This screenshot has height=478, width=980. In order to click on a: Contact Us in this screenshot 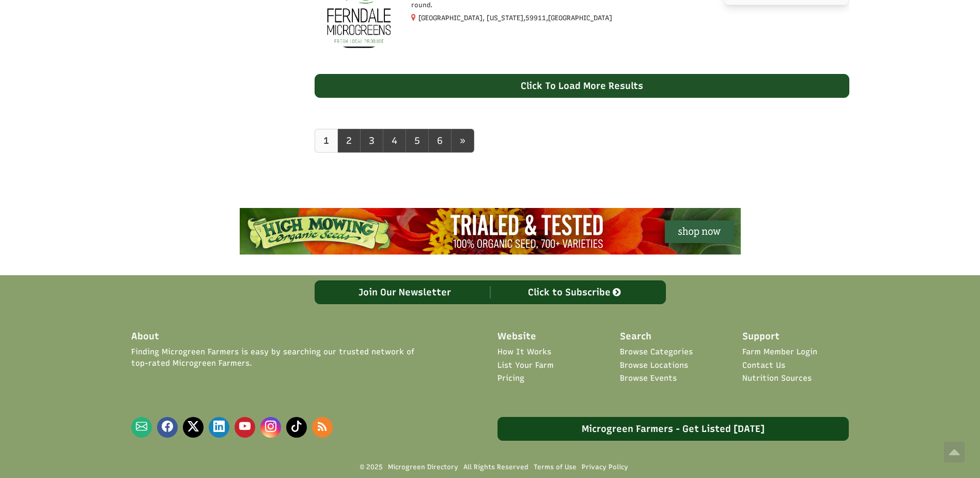, I will do `click(764, 365)`.